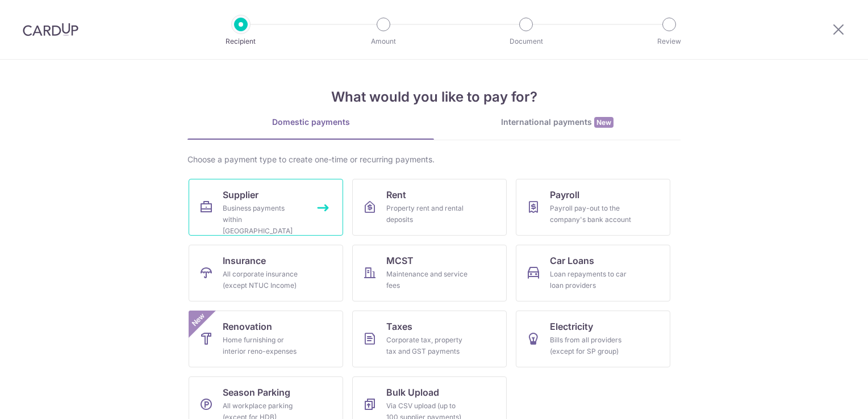 The image size is (868, 419). Describe the element at coordinates (247, 327) in the screenshot. I see `span: Renovation` at that location.